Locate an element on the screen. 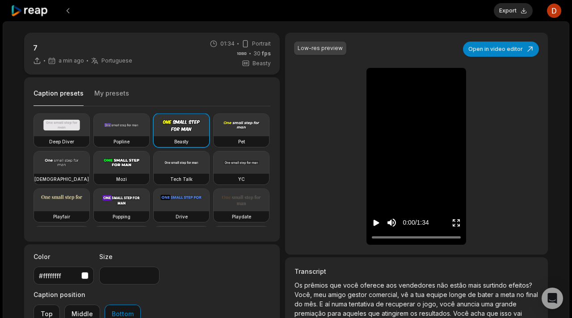  div: Open Intercom Messenger is located at coordinates (553, 299).